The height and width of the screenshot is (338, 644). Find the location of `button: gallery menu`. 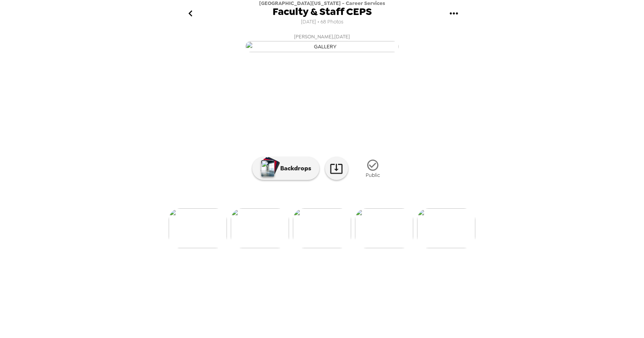

button: gallery menu is located at coordinates (454, 14).